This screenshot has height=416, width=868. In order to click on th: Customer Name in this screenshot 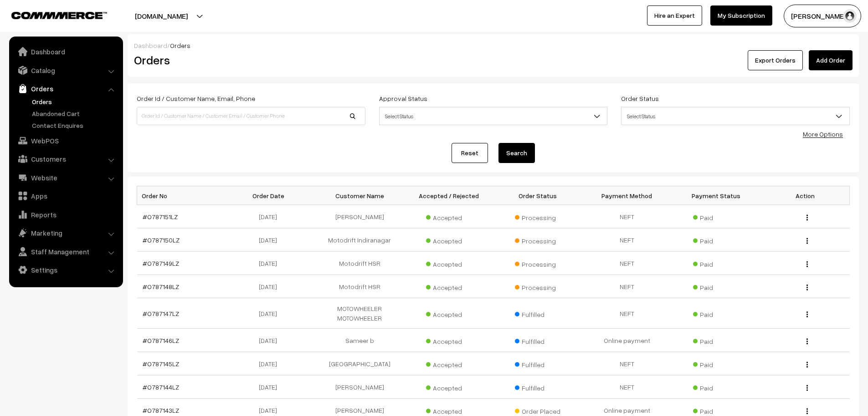, I will do `click(360, 196)`.